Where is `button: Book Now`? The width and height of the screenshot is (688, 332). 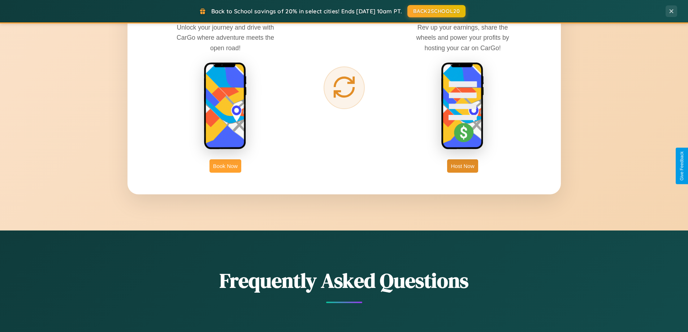 button: Book Now is located at coordinates (225, 166).